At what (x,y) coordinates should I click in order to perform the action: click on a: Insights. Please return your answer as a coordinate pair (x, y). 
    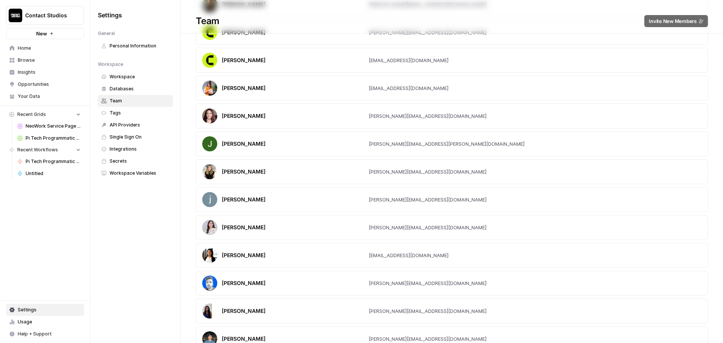
    Looking at the image, I should click on (45, 72).